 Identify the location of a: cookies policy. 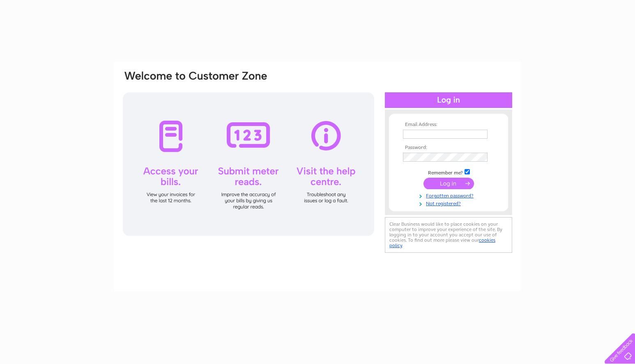
(443, 242).